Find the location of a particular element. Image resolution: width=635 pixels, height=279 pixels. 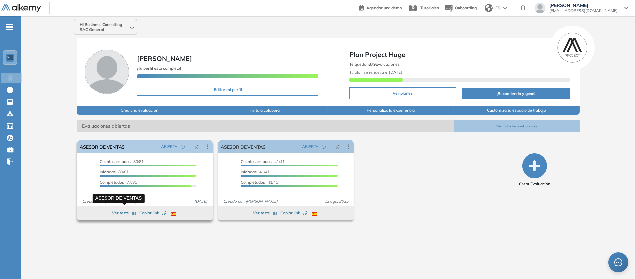

span: Plan Project Huge is located at coordinates (460, 55).